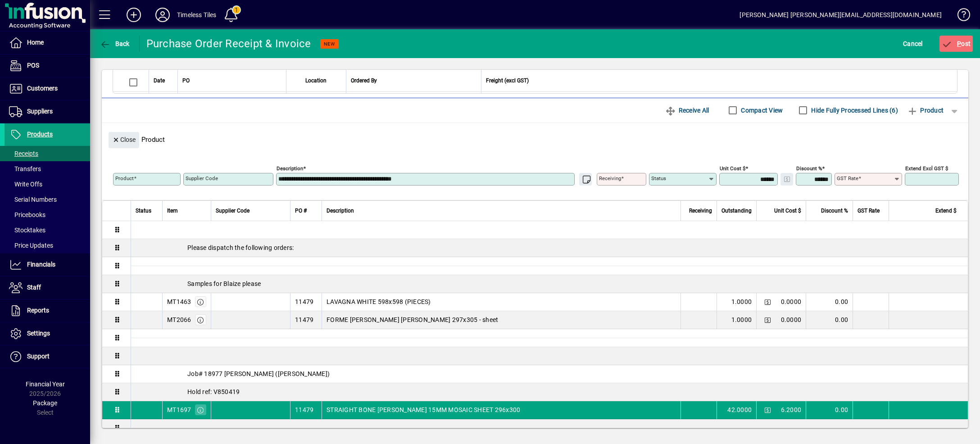 The height and width of the screenshot is (444, 980). Describe the element at coordinates (25, 169) in the screenshot. I see `span: Transfers` at that location.